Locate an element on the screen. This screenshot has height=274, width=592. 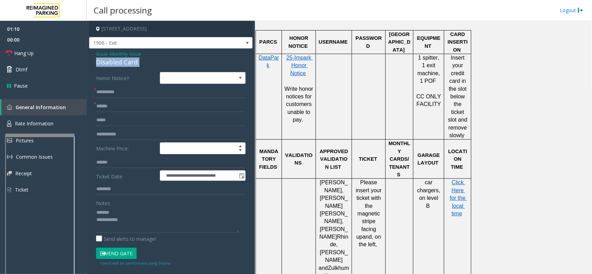
span: VALIDATIONS is located at coordinates (299, 159).